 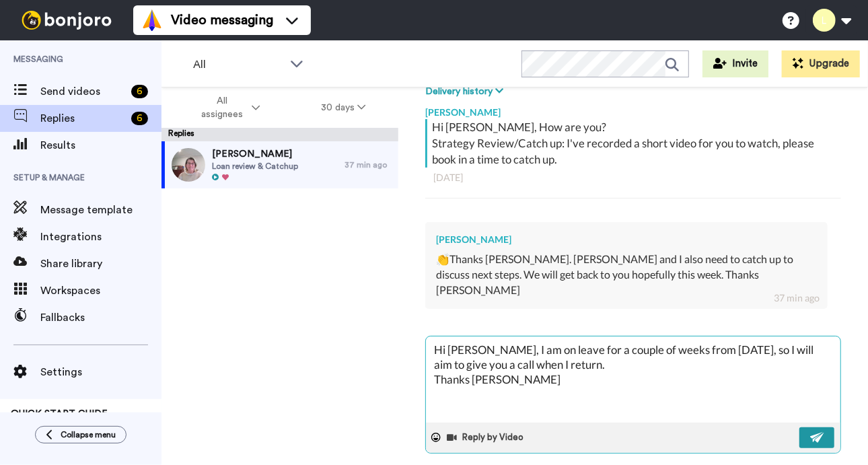 What do you see at coordinates (189, 165) in the screenshot?
I see `img: 8bbff182-ec7e-4003-a96d-c34dd84c91af-thumb.jpg` at bounding box center [189, 165].